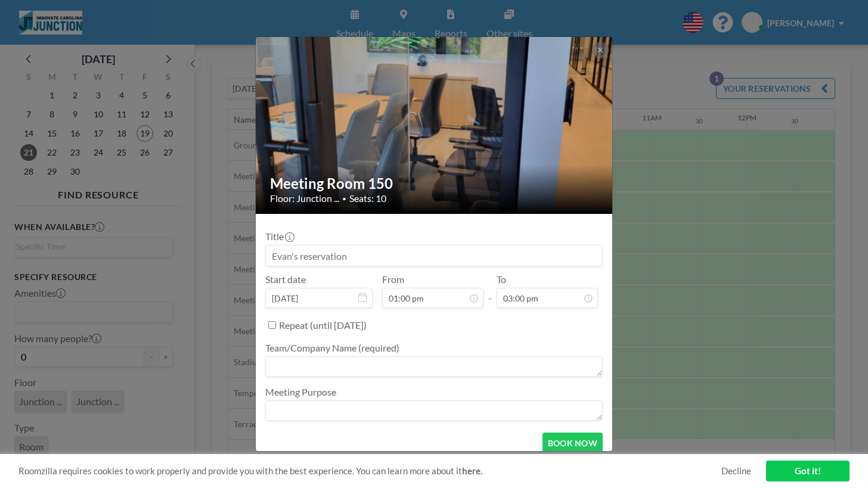 This screenshot has height=488, width=868. Describe the element at coordinates (435, 183) in the screenshot. I see `h2: Meeting Room 150` at that location.